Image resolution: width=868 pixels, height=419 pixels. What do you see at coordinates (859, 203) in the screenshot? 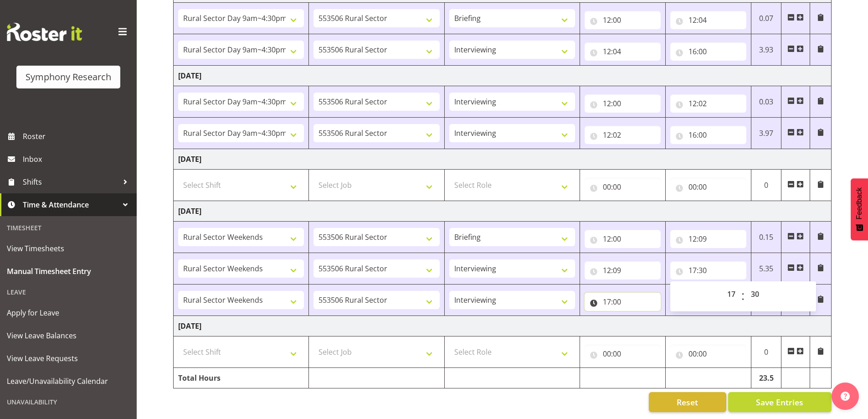
I see `span: Feedback` at bounding box center [859, 203].